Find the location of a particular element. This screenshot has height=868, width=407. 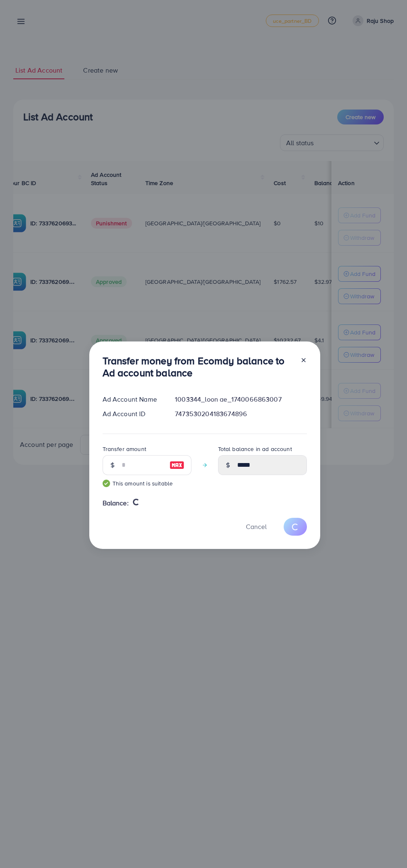

span: Cancel is located at coordinates (256, 526).